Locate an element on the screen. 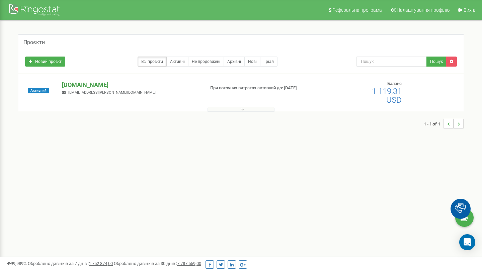 Image resolution: width=482 pixels, height=272 pixels. u: 1 752 874,00 is located at coordinates (101, 263).